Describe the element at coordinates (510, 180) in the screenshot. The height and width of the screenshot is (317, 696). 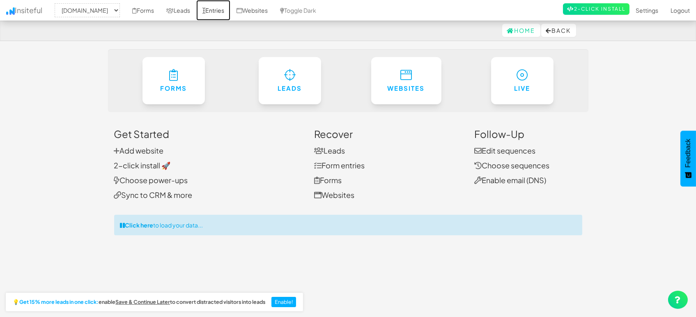
I see `a: Enable email (DNS)` at that location.